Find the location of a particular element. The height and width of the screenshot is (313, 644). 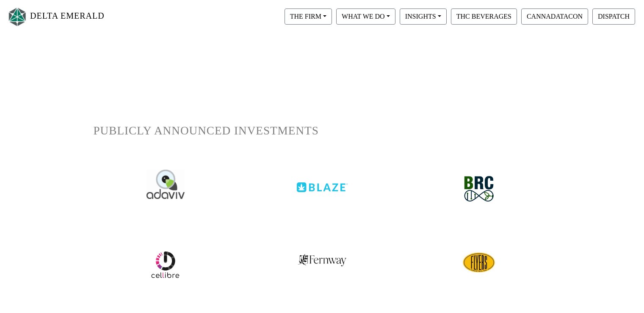

img: blaze is located at coordinates (322, 180).